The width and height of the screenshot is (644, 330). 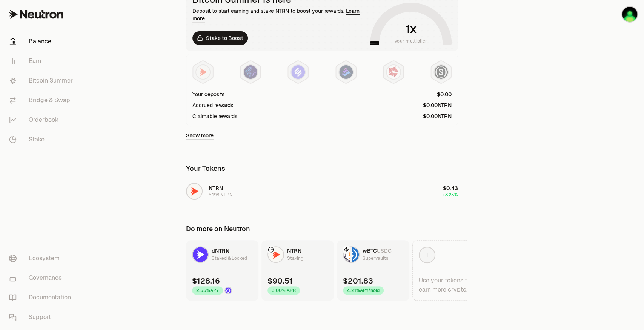 What do you see at coordinates (42, 140) in the screenshot?
I see `a: Stake` at bounding box center [42, 140].